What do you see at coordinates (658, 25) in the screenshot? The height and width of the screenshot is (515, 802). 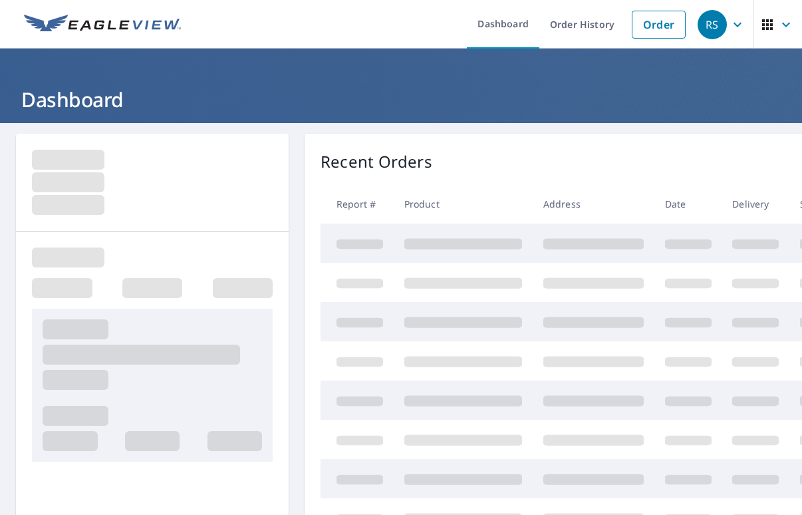 I see `a: Order` at bounding box center [658, 25].